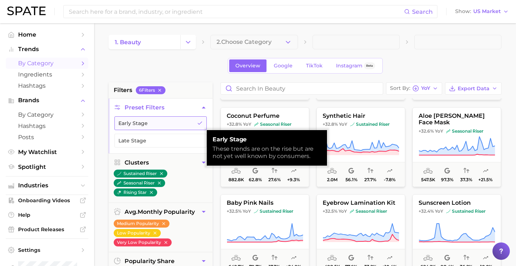  What do you see at coordinates (143, 242) in the screenshot?
I see `button: Very Low Popularity` at bounding box center [143, 242].